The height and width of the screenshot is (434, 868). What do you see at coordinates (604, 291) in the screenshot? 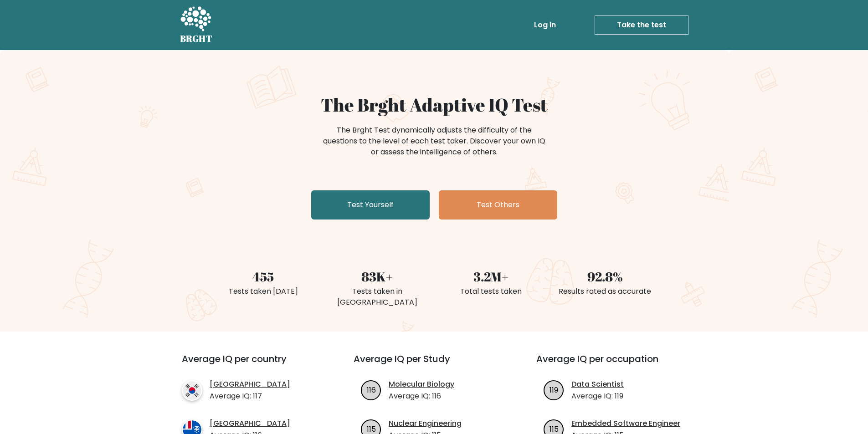
I see `div: Results rated as accurate` at bounding box center [604, 291].